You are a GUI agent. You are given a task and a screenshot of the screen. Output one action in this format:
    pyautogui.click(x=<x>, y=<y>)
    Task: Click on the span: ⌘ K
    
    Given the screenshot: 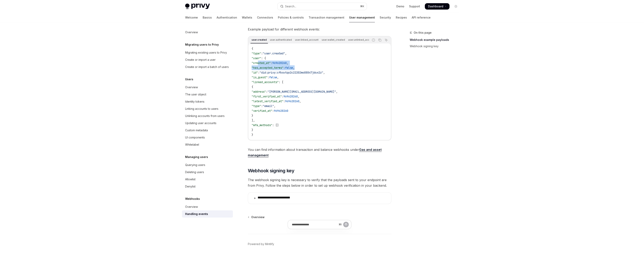 What is the action you would take?
    pyautogui.click(x=362, y=6)
    